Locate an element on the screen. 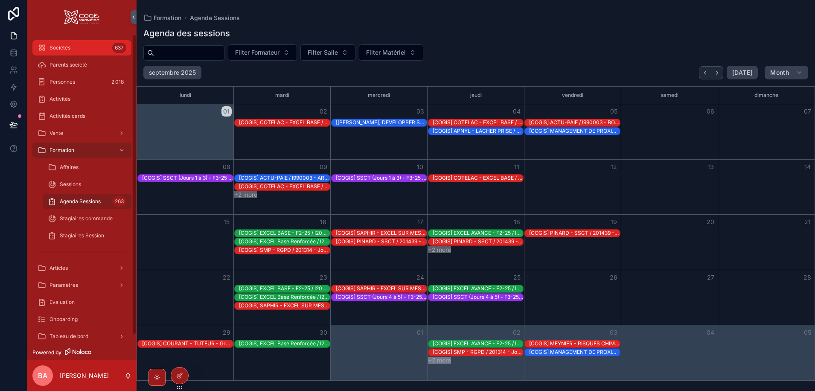 Image resolution: width=815 pixels, height=391 pixels. button: 17 is located at coordinates (420, 222).